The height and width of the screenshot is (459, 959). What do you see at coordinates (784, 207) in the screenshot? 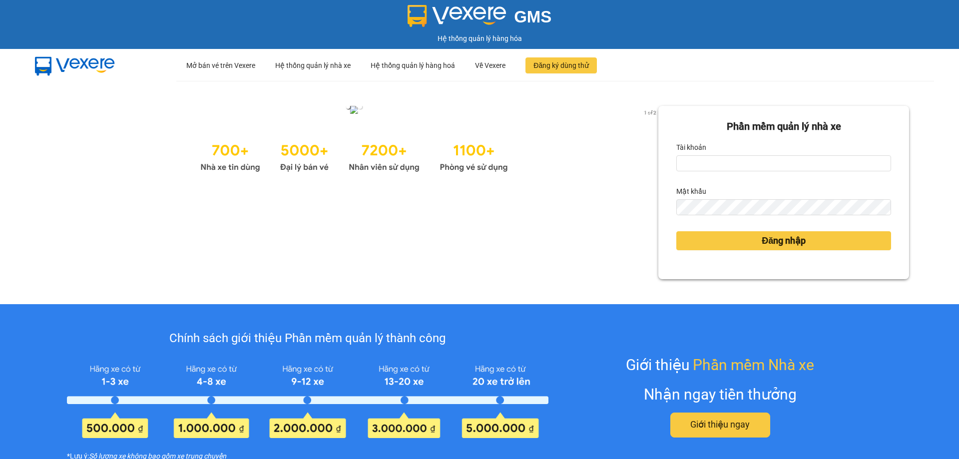
I see `input: Mật khẩu` at bounding box center [784, 207].